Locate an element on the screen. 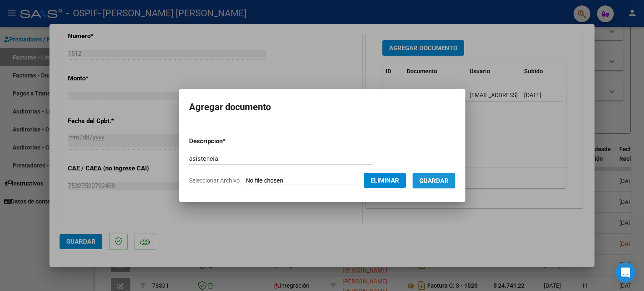 This screenshot has height=291, width=644. h2: Agregar documento is located at coordinates (322, 107).